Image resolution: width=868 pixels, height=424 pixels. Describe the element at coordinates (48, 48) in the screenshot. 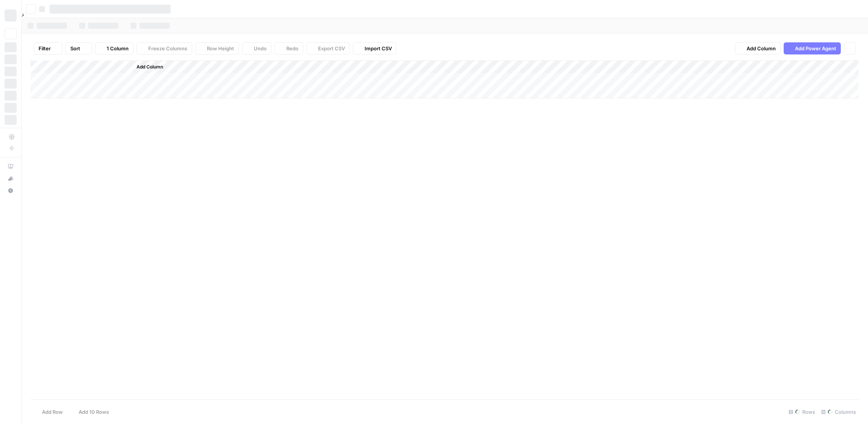

I see `button: Filter` at that location.